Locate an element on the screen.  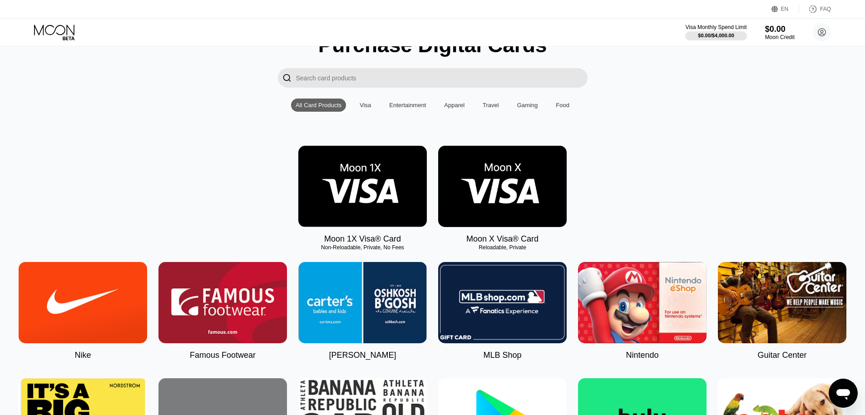
div: Visa Monthly Spend Limit$0.00/$4,000.00 is located at coordinates (716, 32).